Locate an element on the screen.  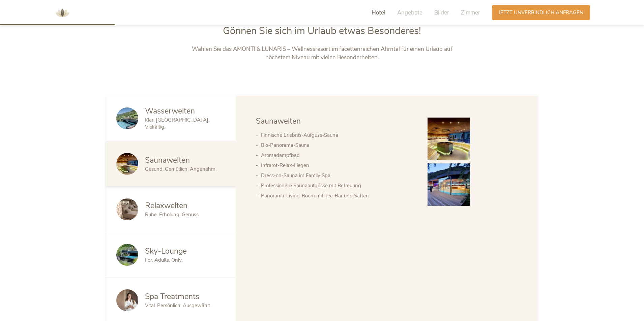
span: Hotel is located at coordinates (378, 12).